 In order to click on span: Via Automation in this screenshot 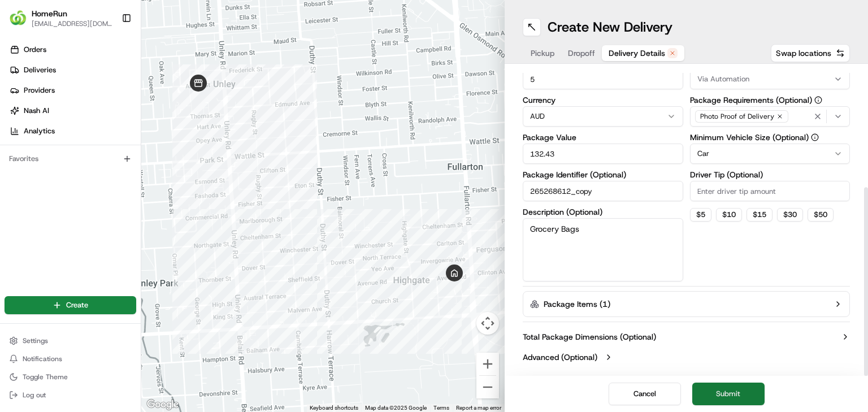, I will do `click(723, 79)`.